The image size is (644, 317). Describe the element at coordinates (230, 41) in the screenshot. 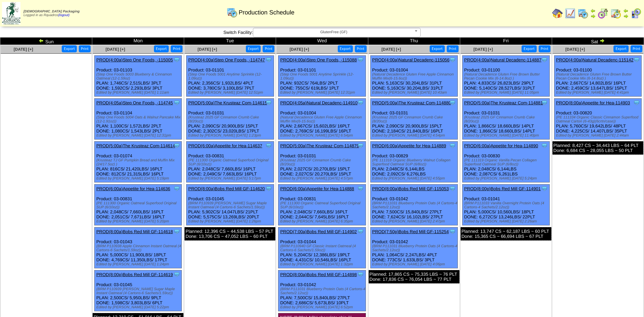

I see `td: Tue` at that location.